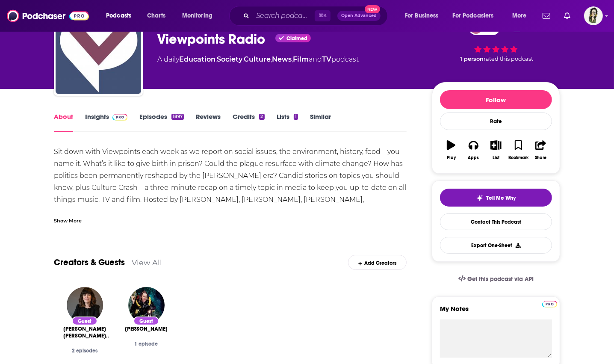  Describe the element at coordinates (473, 158) in the screenshot. I see `div: Apps` at that location.